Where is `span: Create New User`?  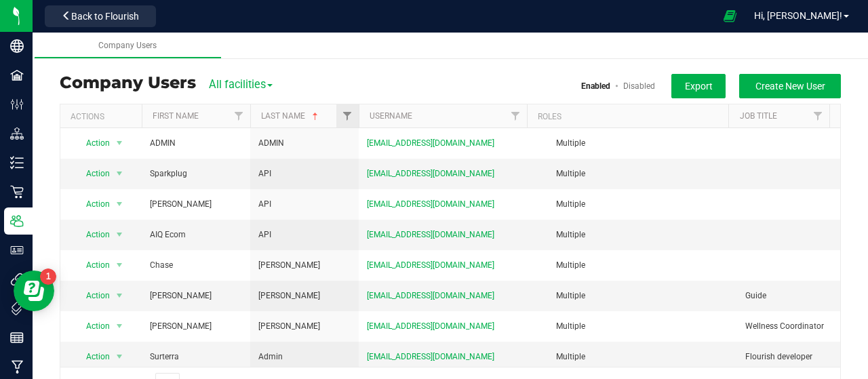
span: Create New User is located at coordinates (790, 86).